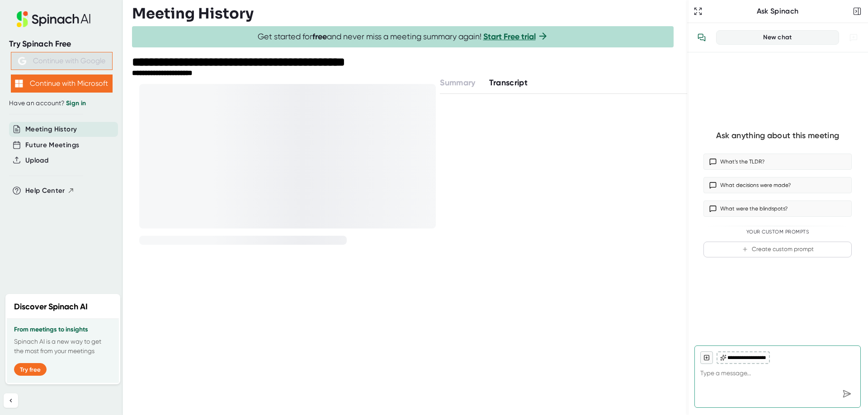 The width and height of the screenshot is (868, 415). I want to click on button: Transcript, so click(508, 83).